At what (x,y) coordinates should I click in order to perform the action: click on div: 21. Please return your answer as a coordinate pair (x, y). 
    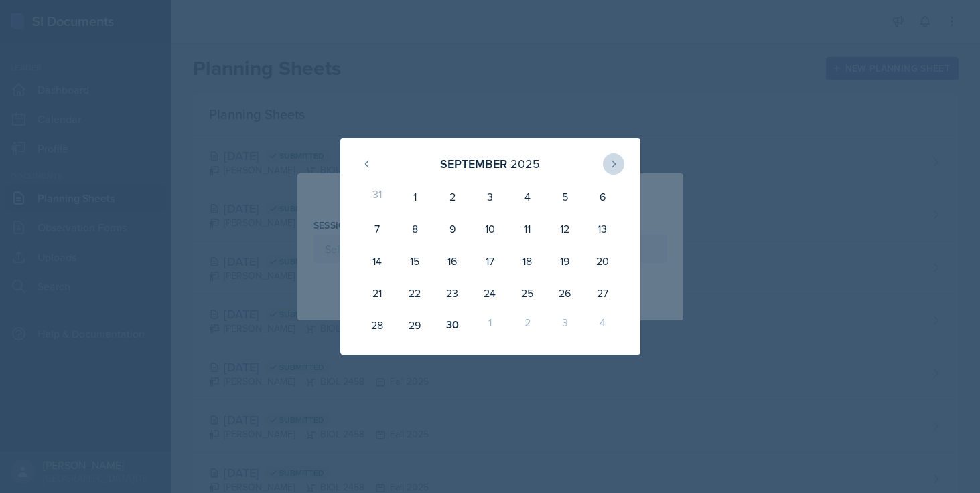
    Looking at the image, I should click on (378, 293).